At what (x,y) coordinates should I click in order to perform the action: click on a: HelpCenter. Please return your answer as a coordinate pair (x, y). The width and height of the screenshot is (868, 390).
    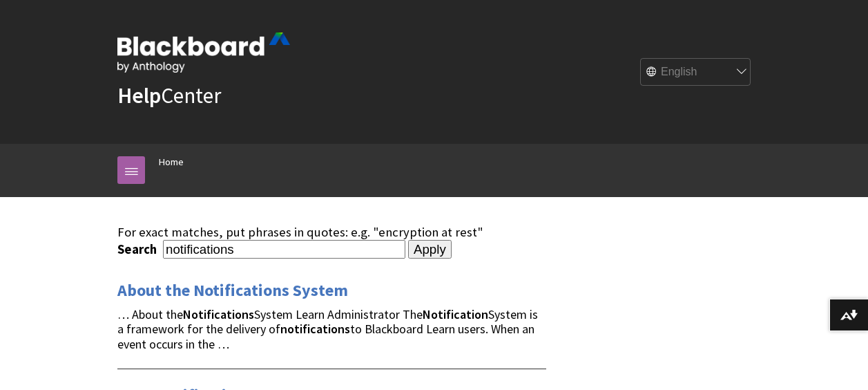
    Looking at the image, I should click on (169, 95).